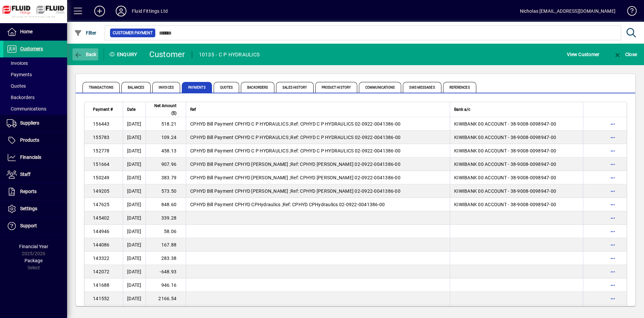 This screenshot has height=318, width=644. I want to click on div: Date, so click(134, 110).